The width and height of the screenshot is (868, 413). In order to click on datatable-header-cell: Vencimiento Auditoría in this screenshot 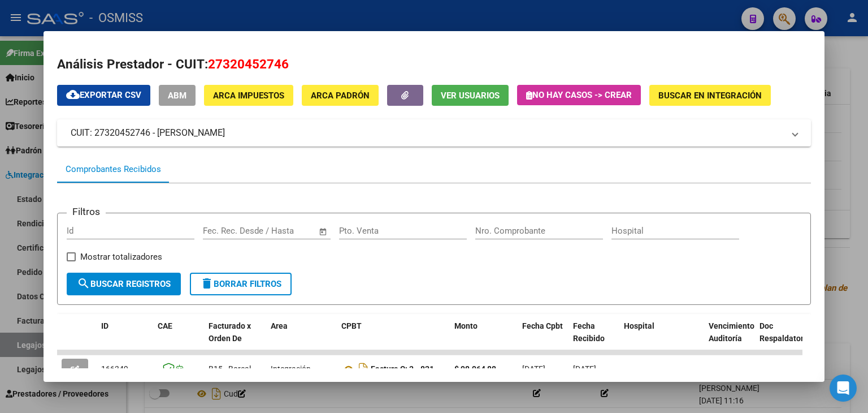, I will do `click(729, 339)`.